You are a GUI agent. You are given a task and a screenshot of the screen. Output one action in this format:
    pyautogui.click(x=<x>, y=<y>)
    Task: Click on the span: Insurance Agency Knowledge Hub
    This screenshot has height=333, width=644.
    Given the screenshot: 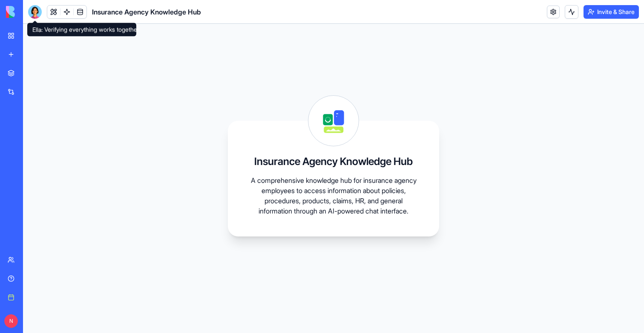 What is the action you would take?
    pyautogui.click(x=147, y=12)
    